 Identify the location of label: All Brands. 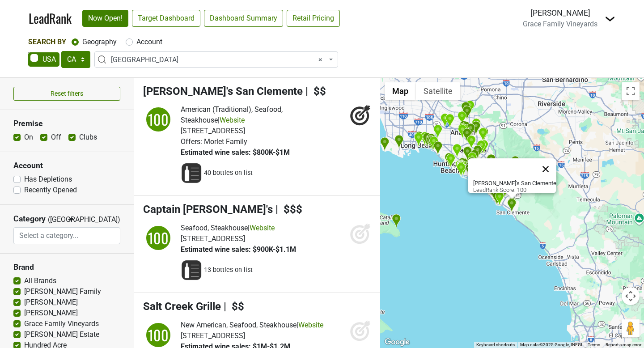
(40, 280).